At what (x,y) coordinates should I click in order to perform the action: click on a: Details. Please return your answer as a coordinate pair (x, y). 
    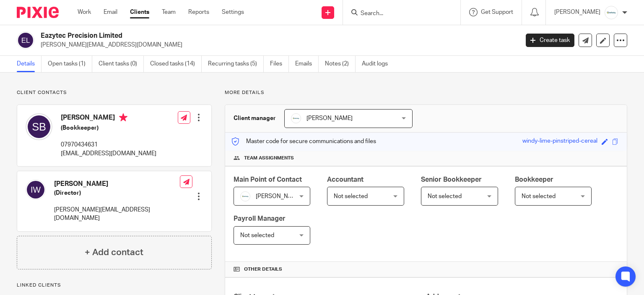
    Looking at the image, I should click on (29, 64).